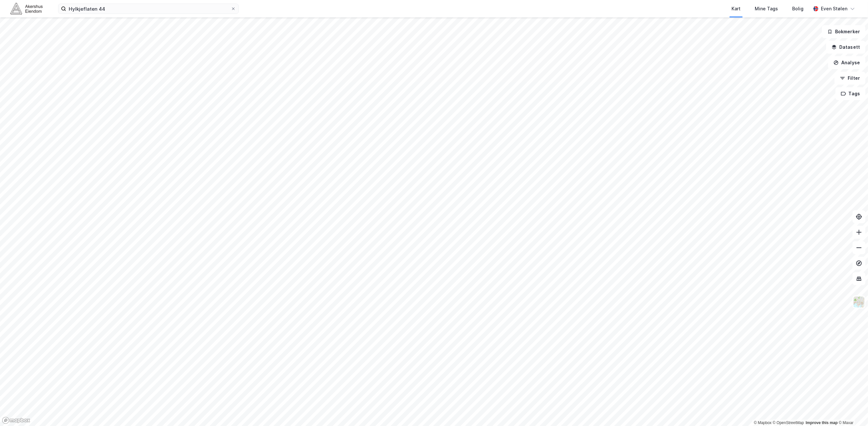 This screenshot has height=426, width=868. Describe the element at coordinates (844, 31) in the screenshot. I see `button: Bokmerker` at that location.